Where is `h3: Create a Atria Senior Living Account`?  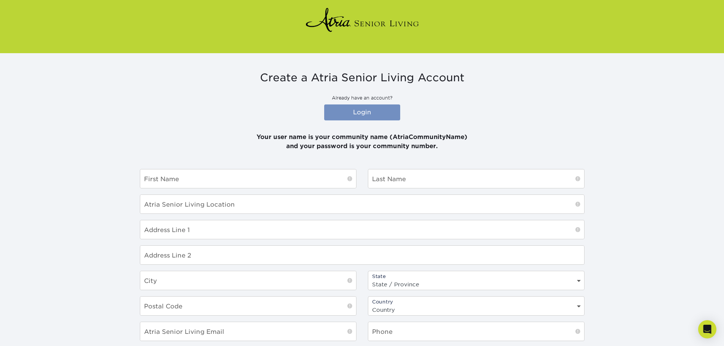
h3: Create a Atria Senior Living Account is located at coordinates (362, 78).